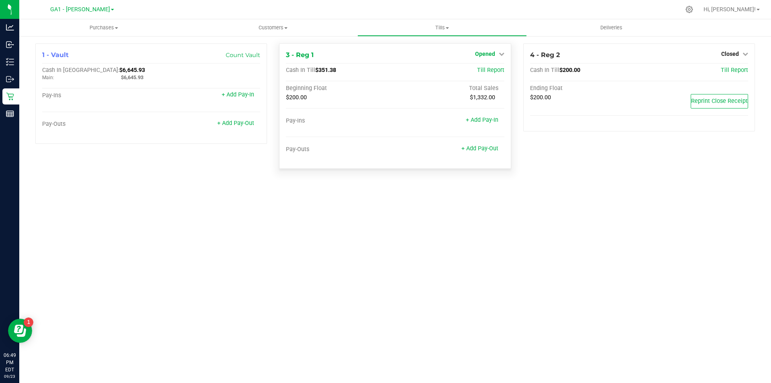 The height and width of the screenshot is (383, 771). I want to click on inline-svg: Reports, so click(10, 114).